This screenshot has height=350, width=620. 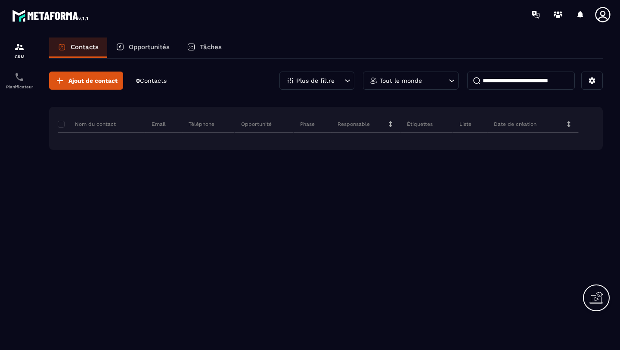 What do you see at coordinates (201, 124) in the screenshot?
I see `p: Téléphone` at bounding box center [201, 124].